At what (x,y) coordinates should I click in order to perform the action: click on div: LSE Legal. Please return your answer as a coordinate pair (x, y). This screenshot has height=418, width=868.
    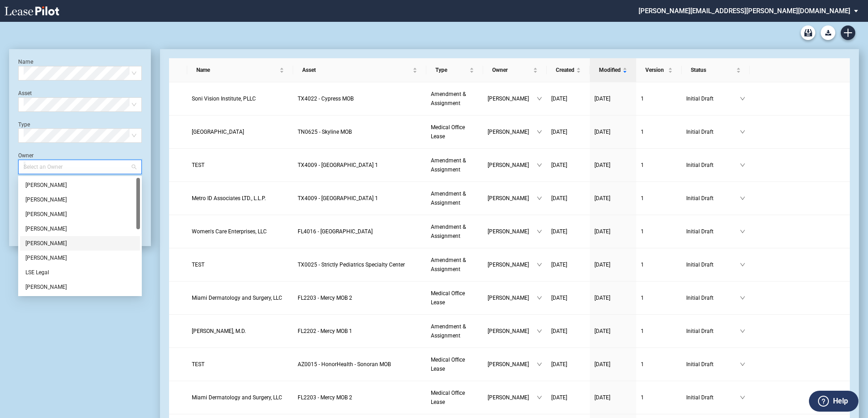
    Looking at the image, I should click on (80, 272).